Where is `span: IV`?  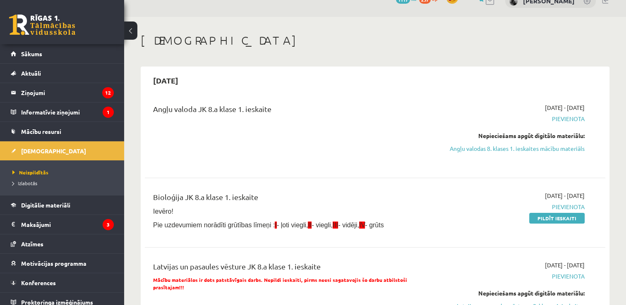
span: IV is located at coordinates (362, 225).